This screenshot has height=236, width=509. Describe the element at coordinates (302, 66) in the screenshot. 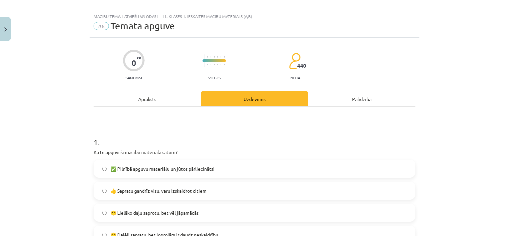

I see `span: 440` at that location.